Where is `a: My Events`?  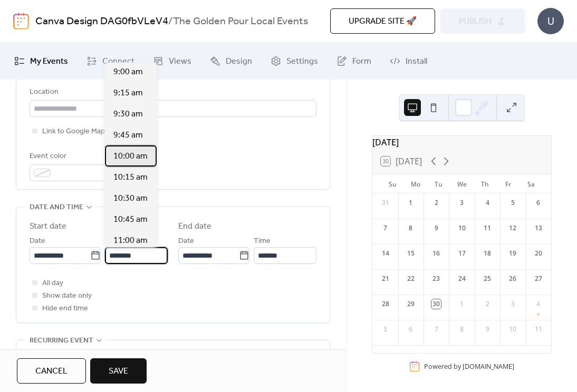
a: My Events is located at coordinates (41, 61).